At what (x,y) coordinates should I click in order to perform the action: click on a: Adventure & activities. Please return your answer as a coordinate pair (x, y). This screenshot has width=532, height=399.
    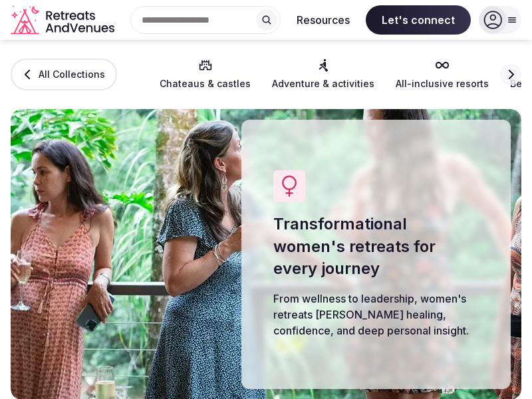
    Looking at the image, I should click on (323, 75).